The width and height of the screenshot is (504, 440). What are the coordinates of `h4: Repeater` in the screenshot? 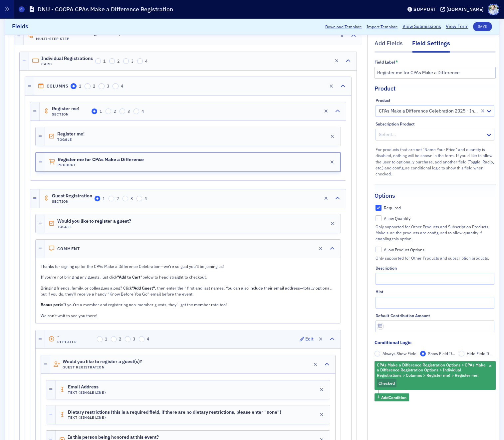 It's located at (76, 342).